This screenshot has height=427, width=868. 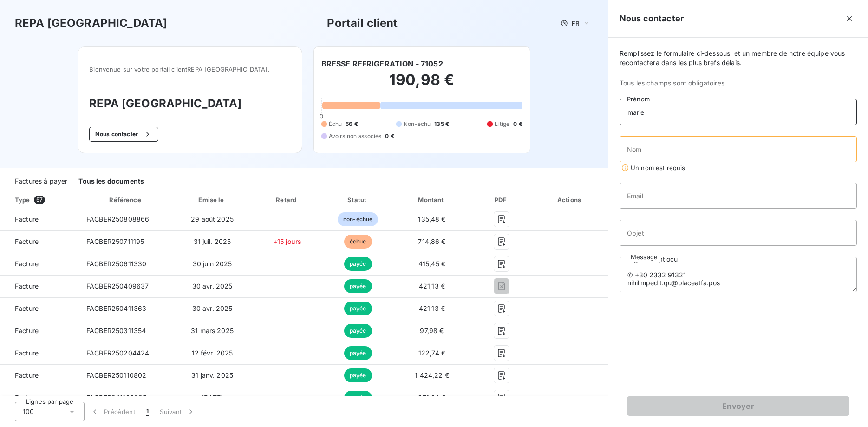 I want to click on div: Statut, so click(x=357, y=200).